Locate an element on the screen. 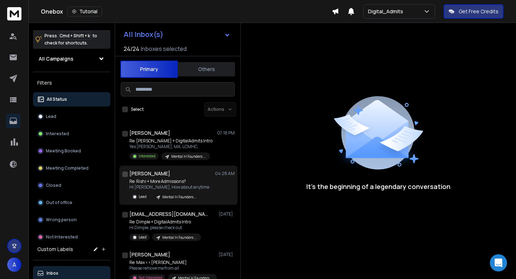 Image resolution: width=516 pixels, height=279 pixels. button: All Status is located at coordinates (72, 99).